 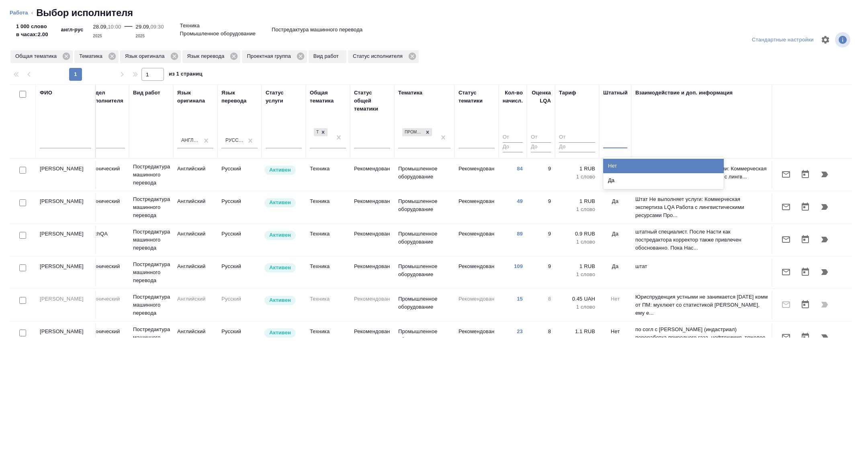 I want to click on p: Тематика, so click(x=92, y=57).